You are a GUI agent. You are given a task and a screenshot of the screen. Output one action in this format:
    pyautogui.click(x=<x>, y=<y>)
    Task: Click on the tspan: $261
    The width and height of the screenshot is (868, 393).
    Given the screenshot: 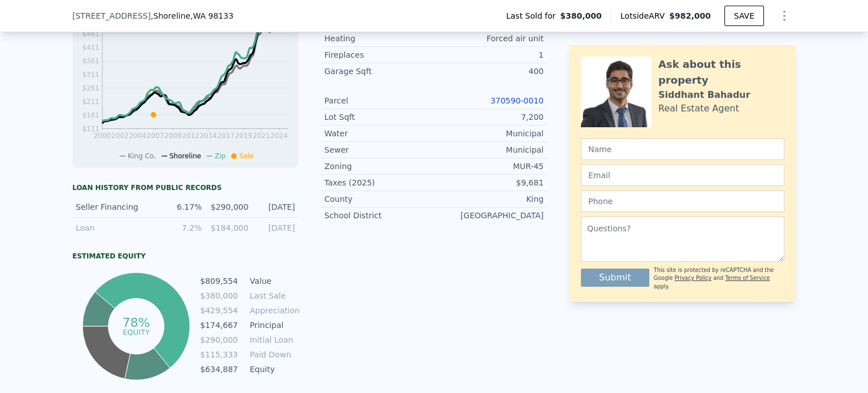 What is the action you would take?
    pyautogui.click(x=91, y=88)
    